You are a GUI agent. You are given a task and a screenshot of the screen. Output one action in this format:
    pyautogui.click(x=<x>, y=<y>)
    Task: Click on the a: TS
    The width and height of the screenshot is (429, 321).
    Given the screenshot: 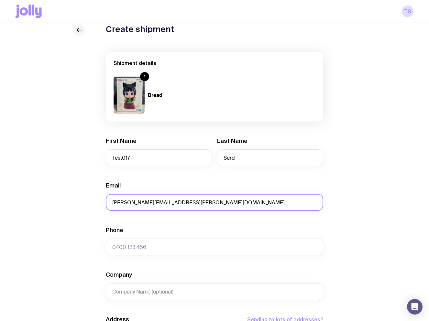 What is the action you would take?
    pyautogui.click(x=408, y=11)
    